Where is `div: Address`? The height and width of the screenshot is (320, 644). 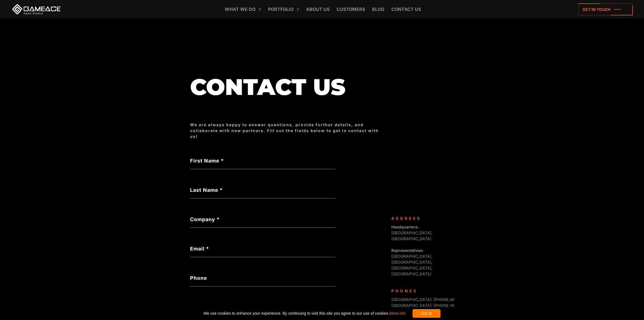
div: Address is located at coordinates (421, 218).